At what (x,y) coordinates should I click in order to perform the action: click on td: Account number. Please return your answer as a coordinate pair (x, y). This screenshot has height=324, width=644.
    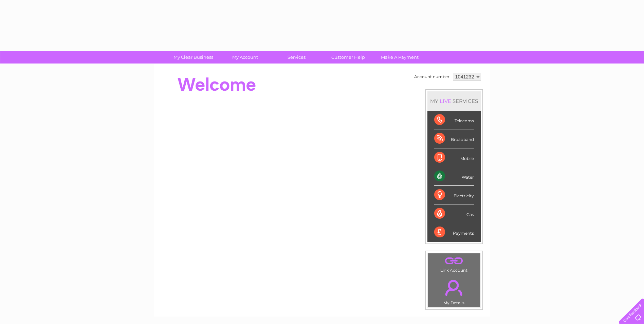
    Looking at the image, I should click on (432, 77).